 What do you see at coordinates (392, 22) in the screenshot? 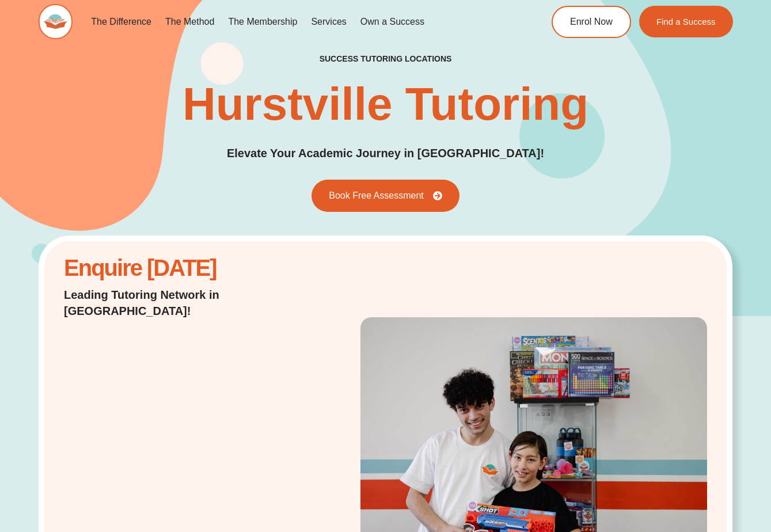
I see `a: Own a Success` at bounding box center [392, 22].